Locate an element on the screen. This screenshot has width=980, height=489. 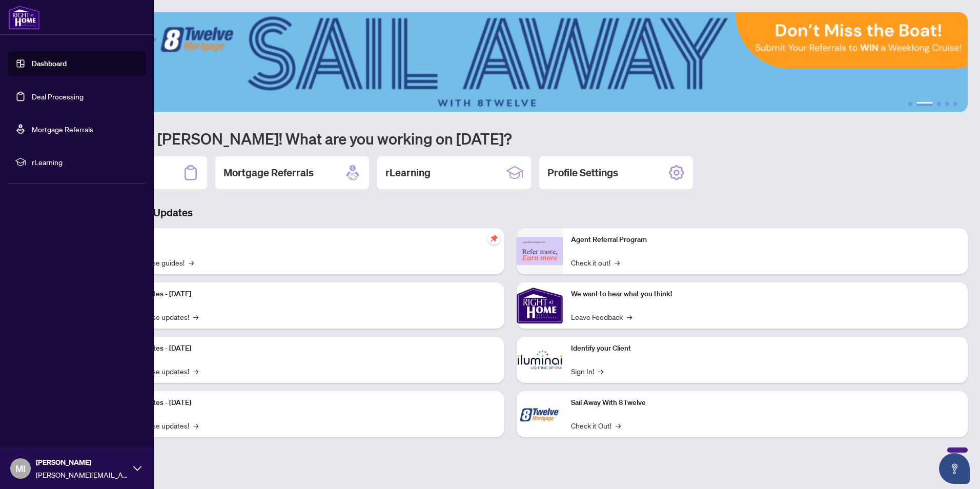
p: Self-Help is located at coordinates (302, 240).